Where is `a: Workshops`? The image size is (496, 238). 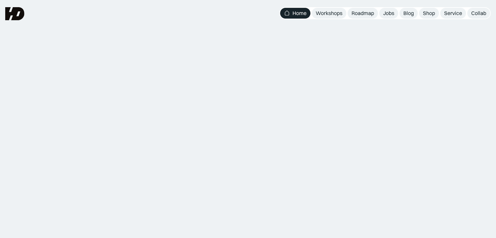
a: Workshops is located at coordinates (329, 13).